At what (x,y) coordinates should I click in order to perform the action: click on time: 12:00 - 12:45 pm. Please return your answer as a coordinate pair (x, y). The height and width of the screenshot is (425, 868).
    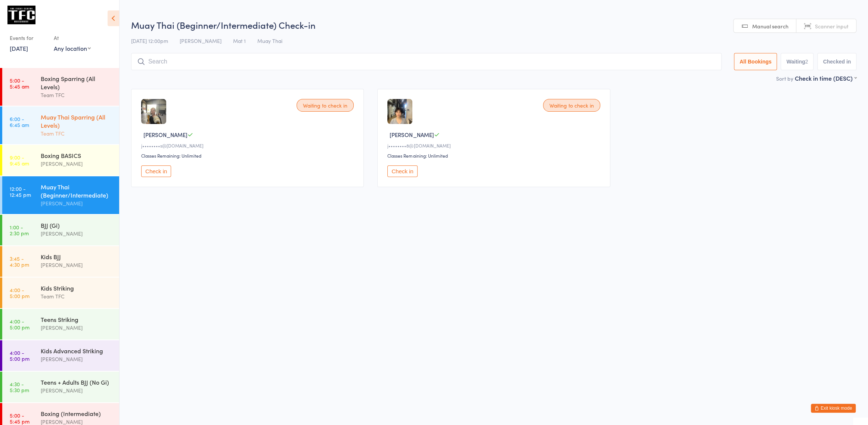
    Looking at the image, I should click on (20, 191).